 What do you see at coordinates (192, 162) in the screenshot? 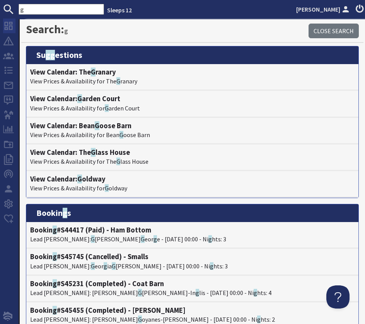
I see `p: View Prices & Availability for The lass House` at bounding box center [192, 162].